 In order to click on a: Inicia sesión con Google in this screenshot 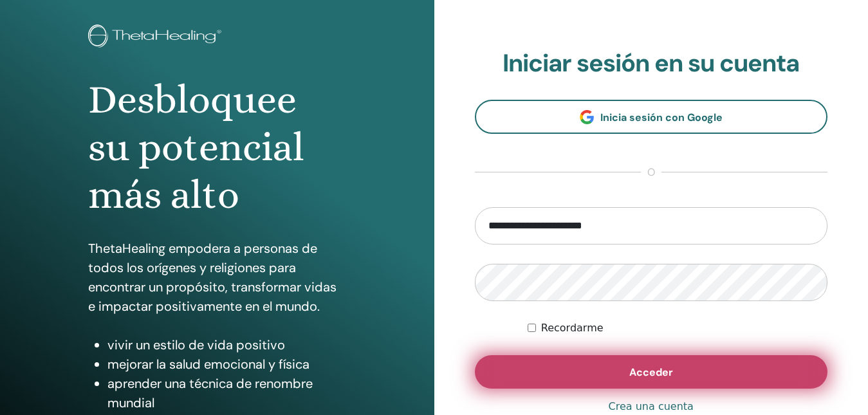, I will do `click(651, 117)`.